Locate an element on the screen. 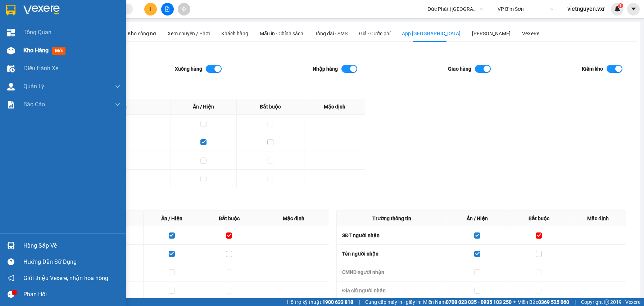 This screenshot has height=306, width=644. span: Tổng Quan is located at coordinates (37, 32).